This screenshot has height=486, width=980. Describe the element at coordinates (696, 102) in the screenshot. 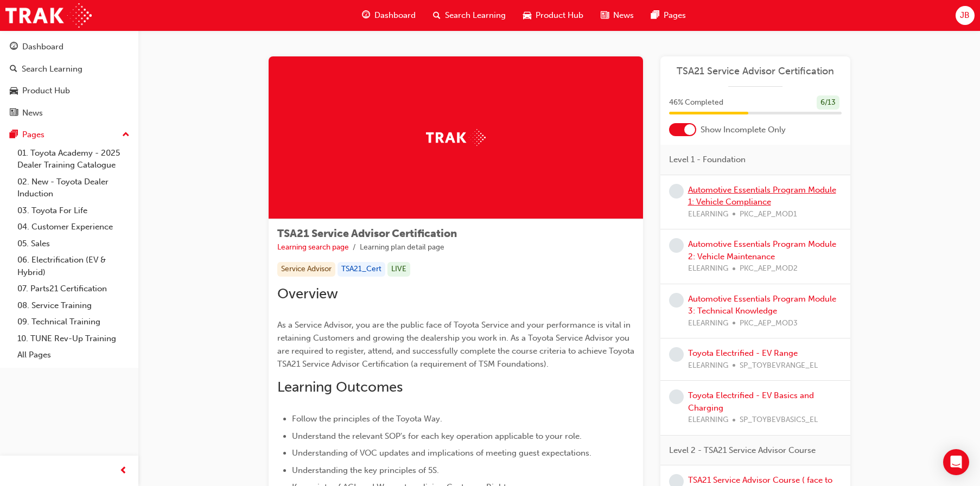

I see `span: 46 % Completed` at that location.